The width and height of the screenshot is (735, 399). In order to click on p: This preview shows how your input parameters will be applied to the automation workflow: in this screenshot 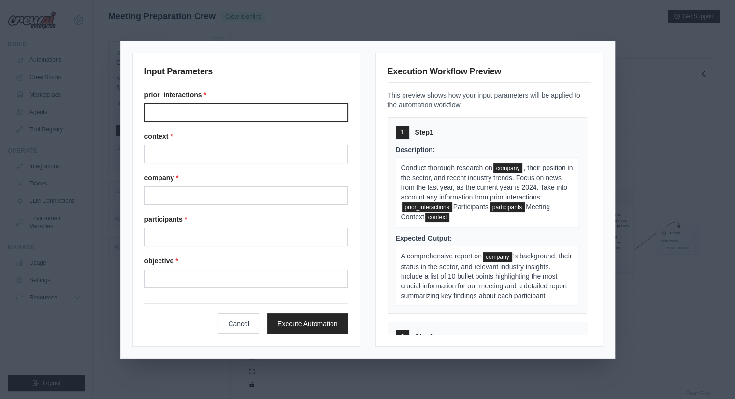, I will do `click(489, 100)`.